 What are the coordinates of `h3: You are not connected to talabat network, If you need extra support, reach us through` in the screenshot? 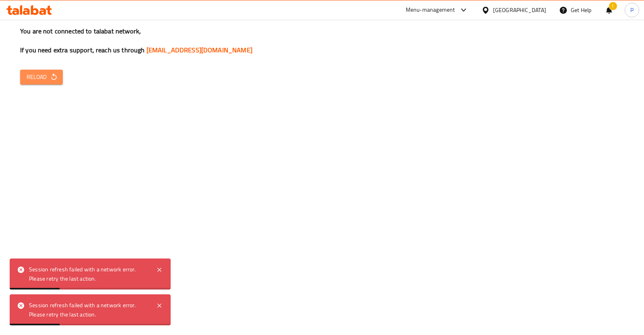 It's located at (322, 41).